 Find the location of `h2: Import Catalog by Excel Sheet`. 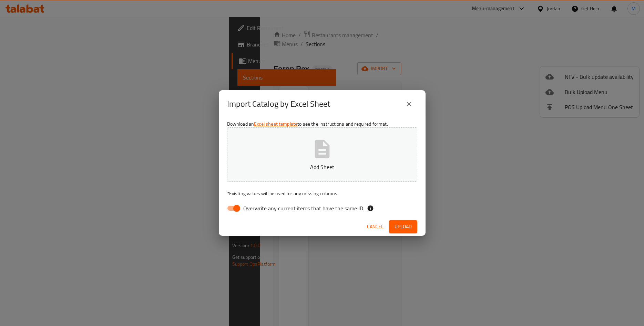

h2: Import Catalog by Excel Sheet is located at coordinates (279, 104).